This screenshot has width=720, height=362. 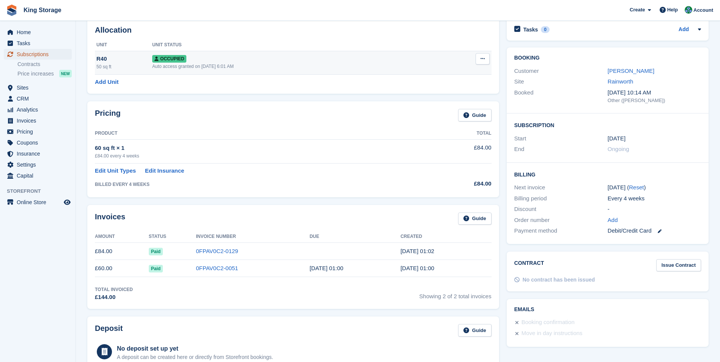 I want to click on h2: Booking, so click(x=608, y=58).